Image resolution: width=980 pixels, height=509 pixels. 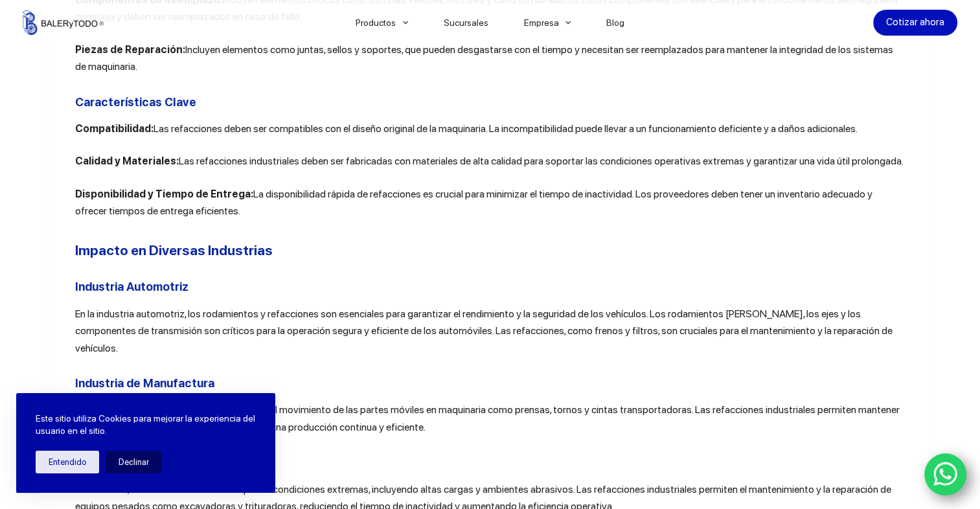 What do you see at coordinates (490, 383) in the screenshot?
I see `h3: Industria de Manufactura` at bounding box center [490, 383].